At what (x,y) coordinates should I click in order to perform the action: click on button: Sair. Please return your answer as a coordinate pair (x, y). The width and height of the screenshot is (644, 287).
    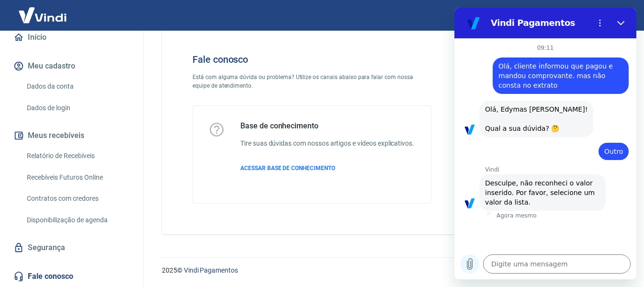
    Looking at the image, I should click on (615, 15).